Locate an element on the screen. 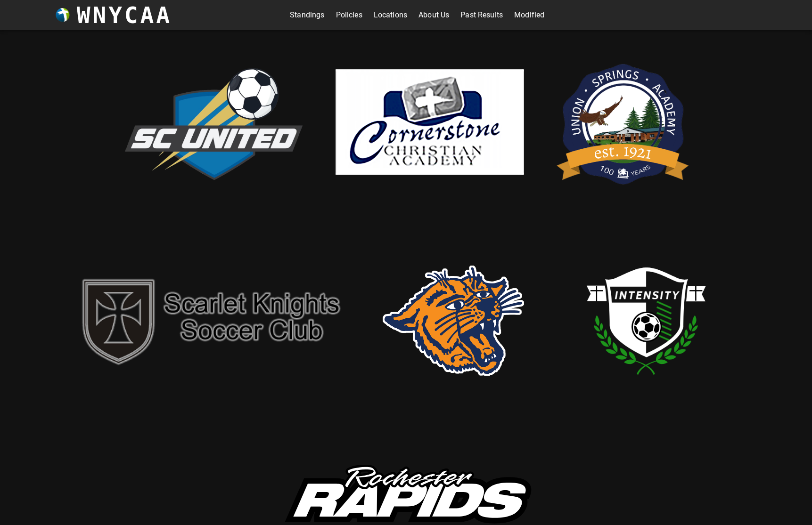 The height and width of the screenshot is (525, 812). h3: WNYCAA is located at coordinates (124, 16).